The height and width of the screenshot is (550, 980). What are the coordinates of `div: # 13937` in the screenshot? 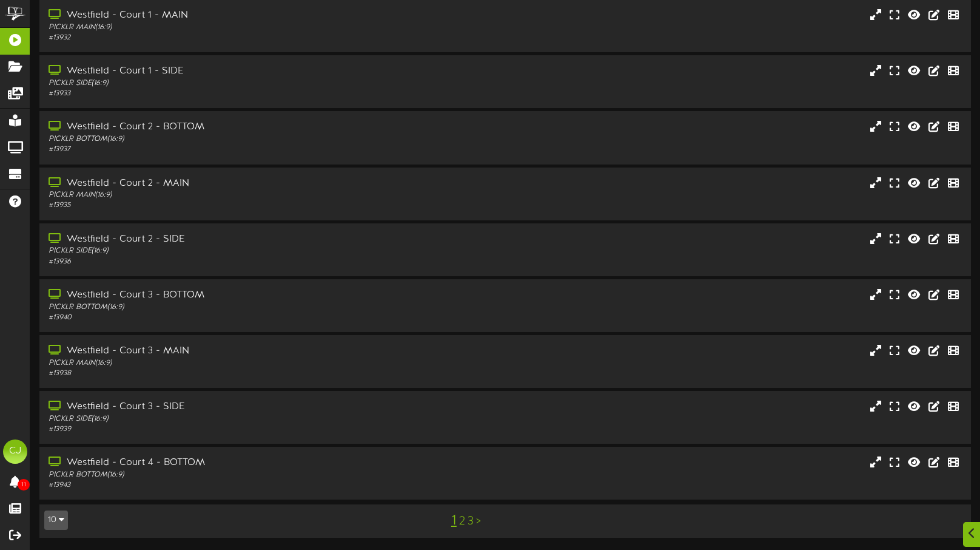 It's located at (234, 149).